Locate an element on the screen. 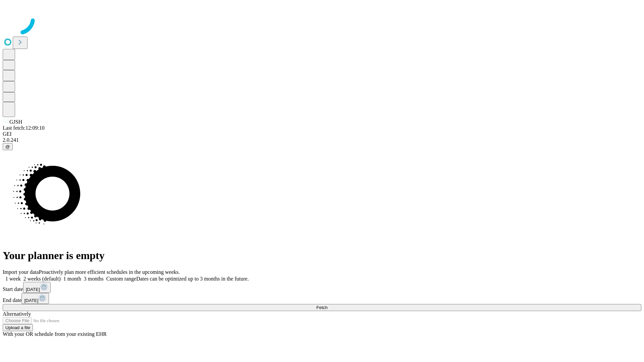  span: 2 weeks (default) is located at coordinates (42, 279).